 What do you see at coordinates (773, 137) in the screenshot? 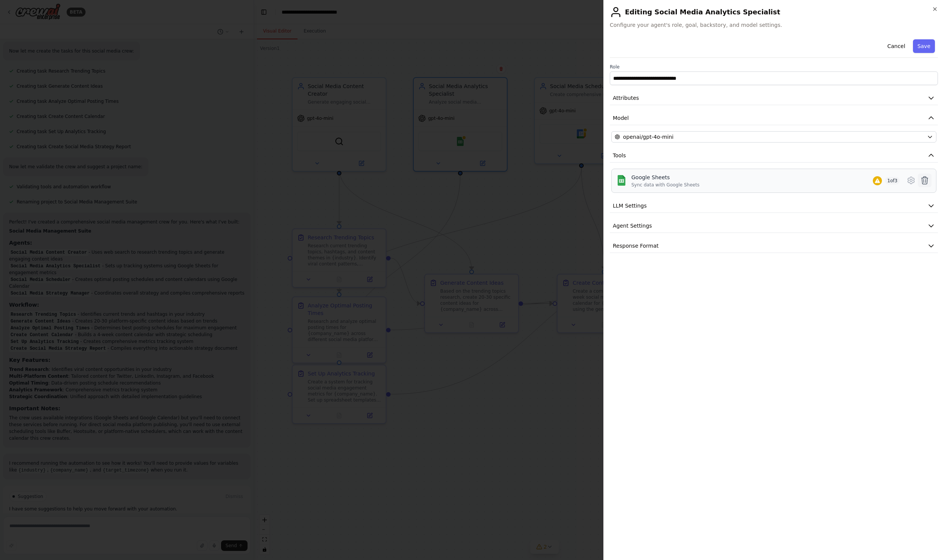
I see `button: openai/gpt-4o-mini` at bounding box center [773, 137].